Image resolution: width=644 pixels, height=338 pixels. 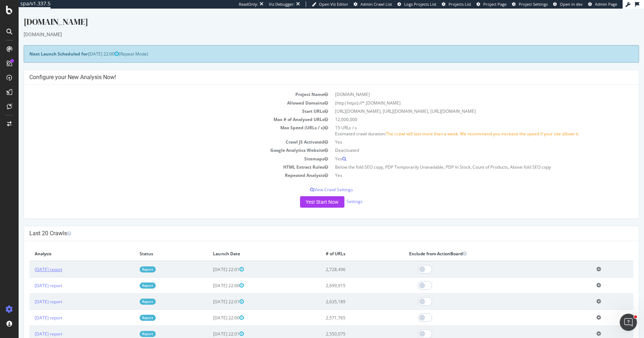 I want to click on div: (Repeat Mode), so click(x=312, y=45).